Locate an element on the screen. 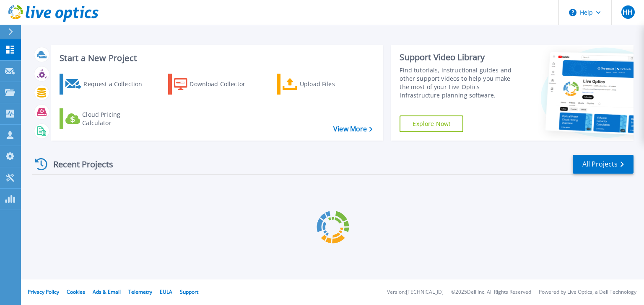 The width and height of the screenshot is (644, 305). div: Support Video Library is located at coordinates (460, 58).